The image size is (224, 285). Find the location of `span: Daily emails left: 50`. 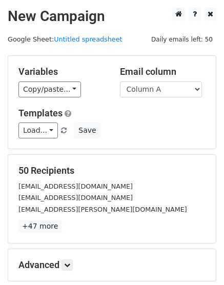

span: Daily emails left: 50 is located at coordinates (182, 39).